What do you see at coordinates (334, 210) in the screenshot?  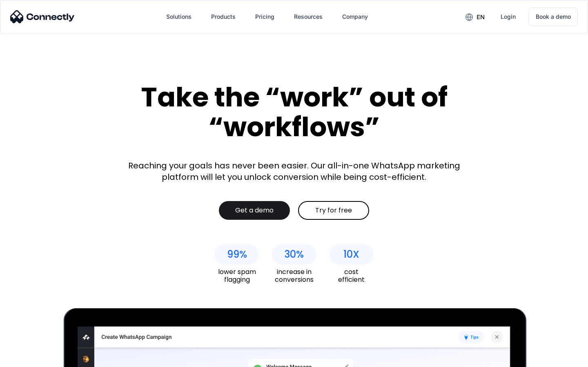 I see `div: Try for free` at bounding box center [334, 210].